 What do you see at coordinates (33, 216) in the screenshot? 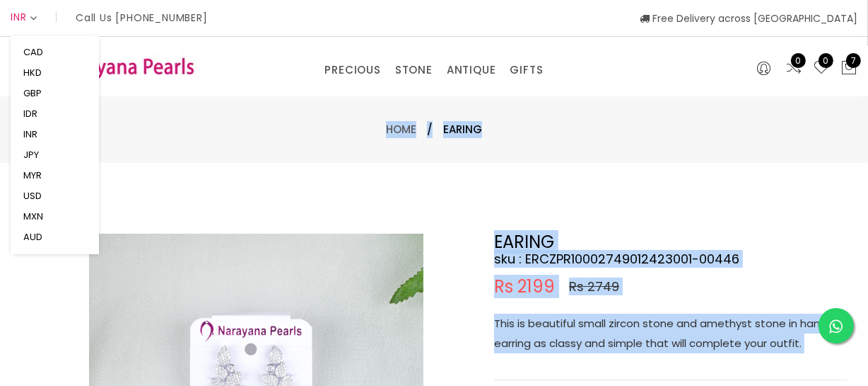
I see `button: MXN` at bounding box center [33, 216].